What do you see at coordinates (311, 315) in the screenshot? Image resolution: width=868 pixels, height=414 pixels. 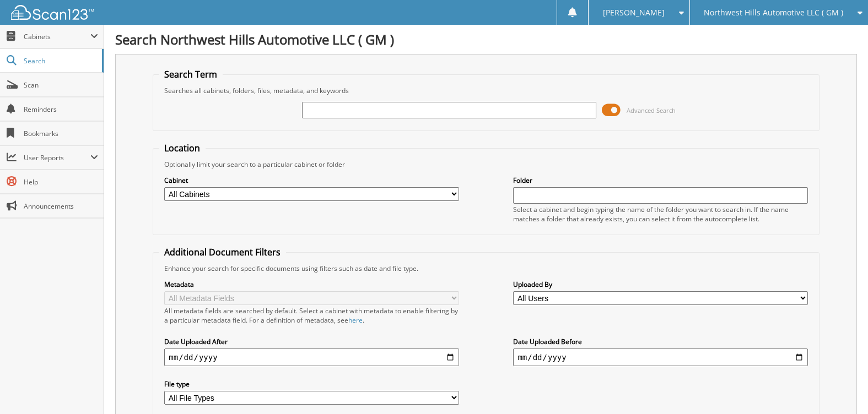 I see `div: All metadata fields are searched by default. Select a cabinet with metadata to enable filtering b...` at bounding box center [311, 315].